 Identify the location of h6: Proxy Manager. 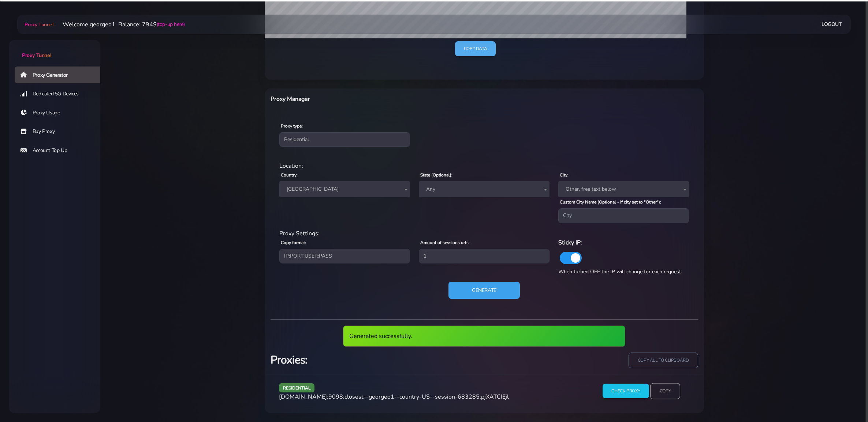
(393, 99).